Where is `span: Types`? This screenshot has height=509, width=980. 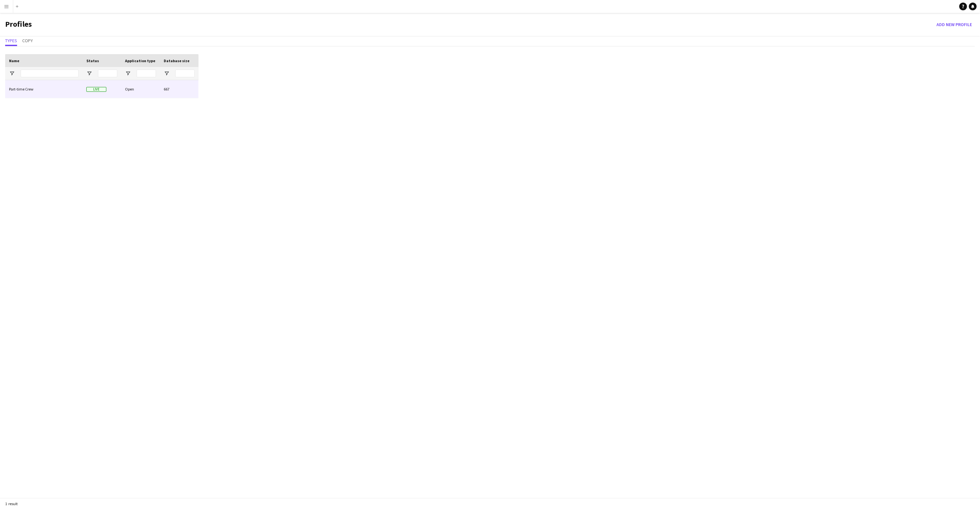
span: Types is located at coordinates (11, 41).